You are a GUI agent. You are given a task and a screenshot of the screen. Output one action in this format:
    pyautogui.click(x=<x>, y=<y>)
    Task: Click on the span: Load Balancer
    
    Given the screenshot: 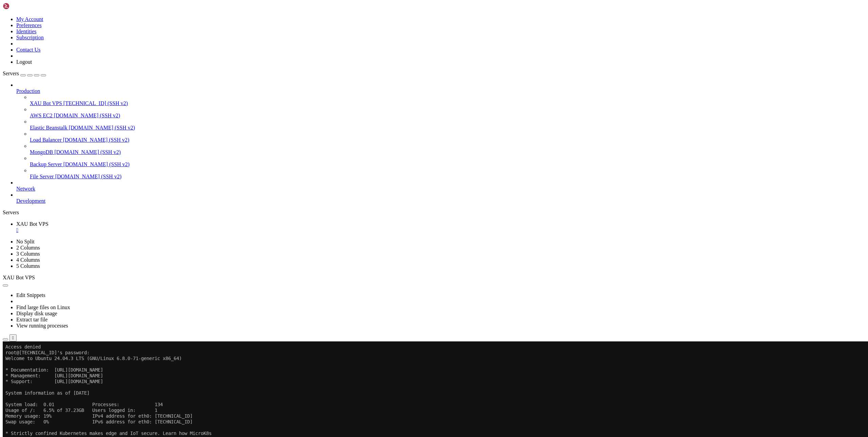 What is the action you would take?
    pyautogui.click(x=45, y=139)
    